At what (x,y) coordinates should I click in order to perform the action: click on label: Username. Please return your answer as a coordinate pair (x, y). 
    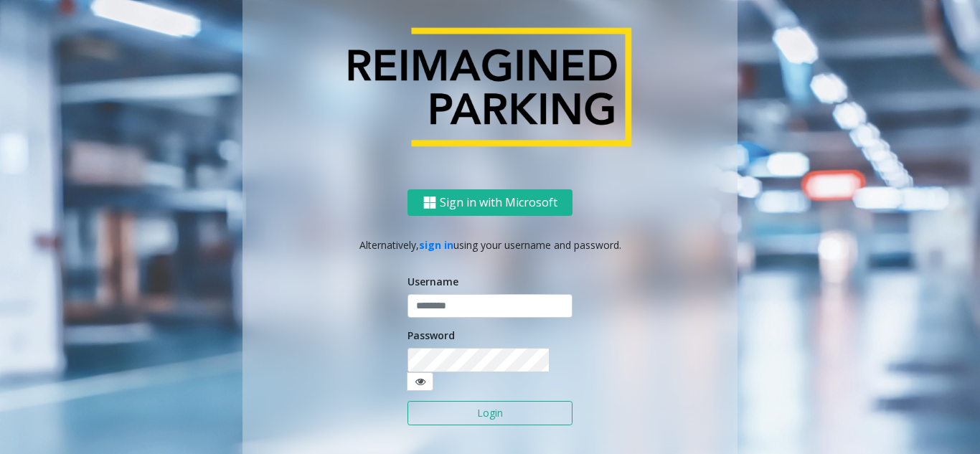
    Looking at the image, I should click on (433, 281).